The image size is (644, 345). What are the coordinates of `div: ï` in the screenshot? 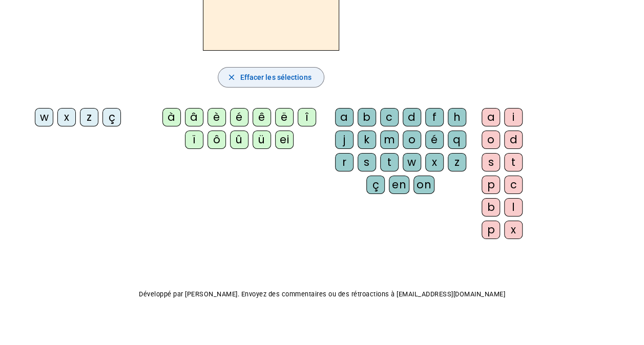 It's located at (194, 140).